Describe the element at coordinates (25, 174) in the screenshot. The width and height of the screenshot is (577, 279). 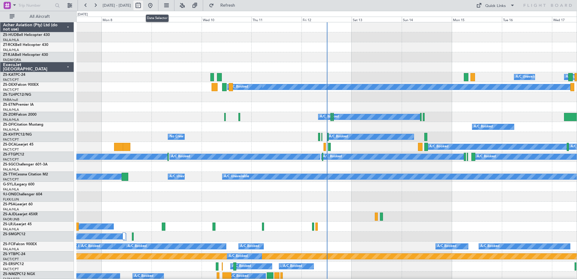
I see `a: ZS-TTHCessna Citation M2` at that location.